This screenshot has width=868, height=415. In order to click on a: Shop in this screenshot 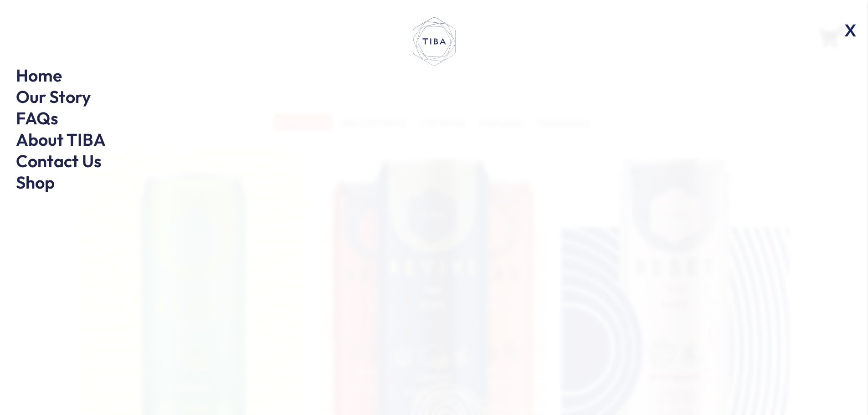, I will do `click(35, 182)`.